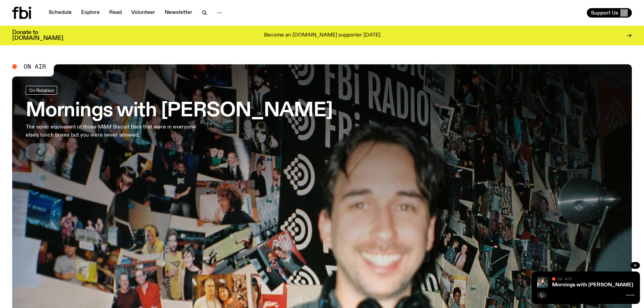 The height and width of the screenshot is (308, 644). I want to click on span: Support Us, so click(604, 13).